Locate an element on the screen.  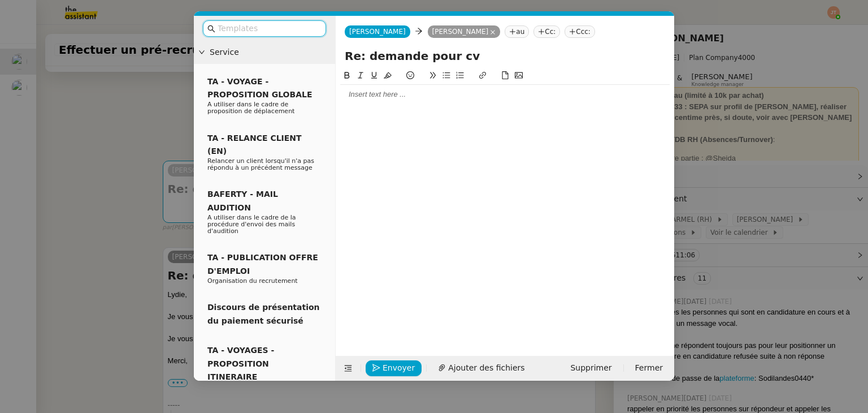
nz-tag: au is located at coordinates (516, 32).